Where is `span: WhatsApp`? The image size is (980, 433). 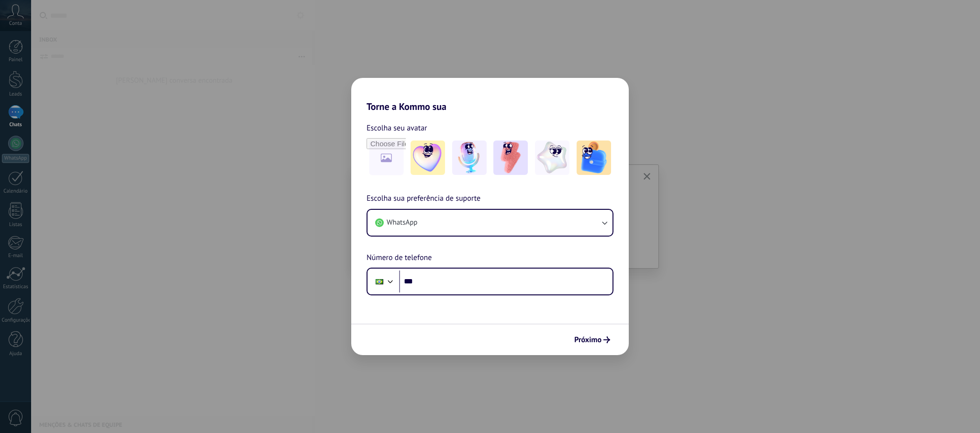
span: WhatsApp is located at coordinates (402, 223).